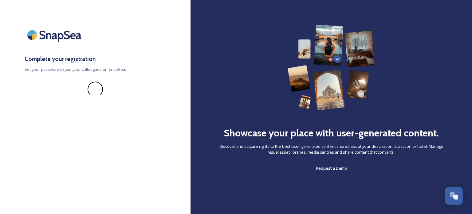 This screenshot has width=472, height=214. What do you see at coordinates (95, 69) in the screenshot?
I see `span: Set your password to join your colleagues on SnapSea.` at bounding box center [95, 69].